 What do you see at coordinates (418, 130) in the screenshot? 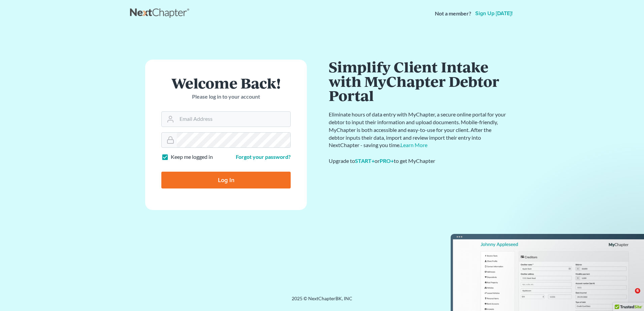
I see `p: Eliminate hours of data entry with MyChapter, a secure online portal for your debtor to input the...` at bounding box center [418, 130].